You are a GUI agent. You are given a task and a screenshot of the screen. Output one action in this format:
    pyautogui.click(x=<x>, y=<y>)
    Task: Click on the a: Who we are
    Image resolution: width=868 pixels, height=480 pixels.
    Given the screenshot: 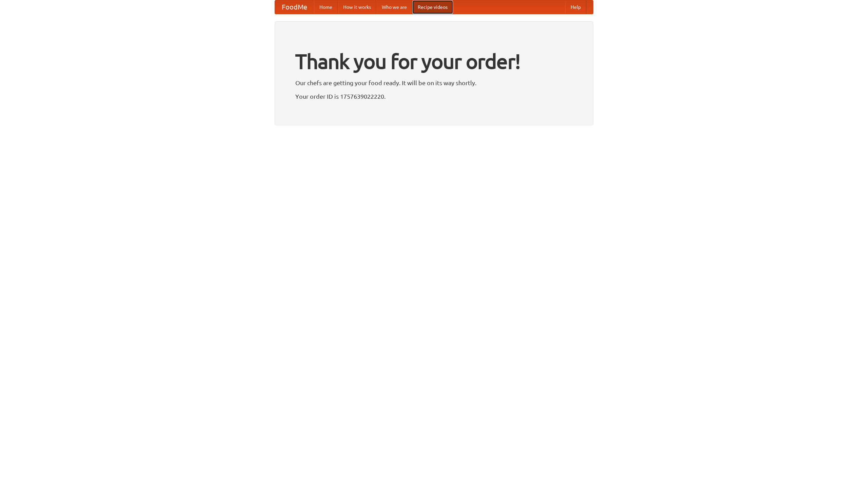 What is the action you would take?
    pyautogui.click(x=394, y=7)
    